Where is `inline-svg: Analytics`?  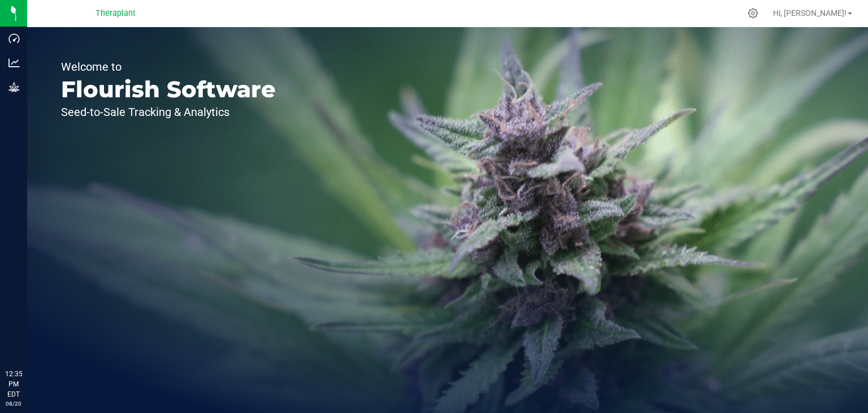 inline-svg: Analytics is located at coordinates (14, 63).